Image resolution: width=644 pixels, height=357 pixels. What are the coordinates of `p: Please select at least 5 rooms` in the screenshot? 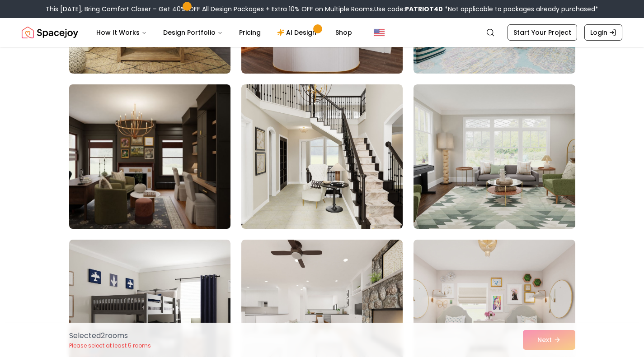 It's located at (110, 346).